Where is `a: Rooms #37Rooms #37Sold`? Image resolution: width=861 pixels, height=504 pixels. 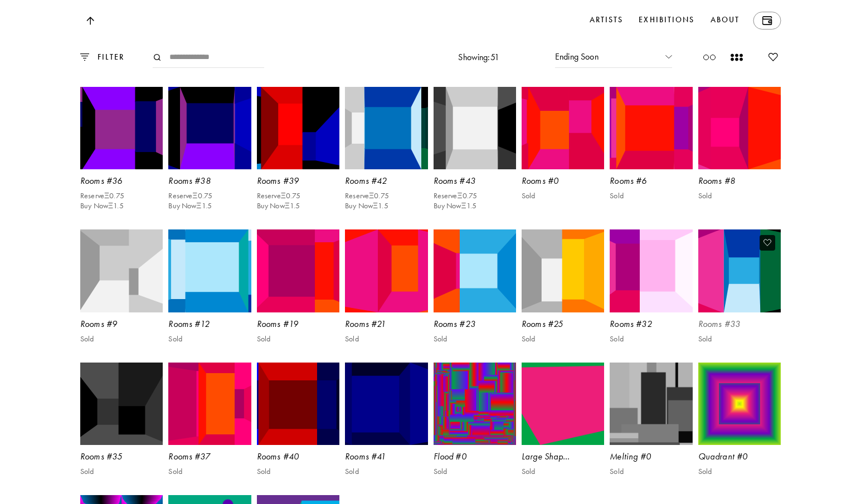 a: Rooms #37Rooms #37Sold is located at coordinates (210, 427).